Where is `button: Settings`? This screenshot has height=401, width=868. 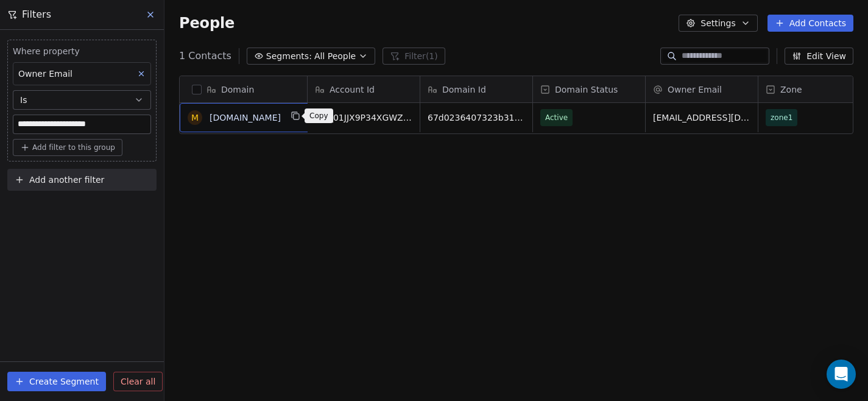
button: Settings is located at coordinates (718, 23).